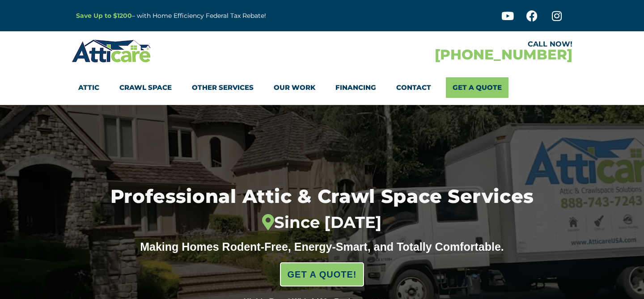 Image resolution: width=644 pixels, height=299 pixels. What do you see at coordinates (104, 16) in the screenshot?
I see `strong: Save Up to $1200` at bounding box center [104, 16].